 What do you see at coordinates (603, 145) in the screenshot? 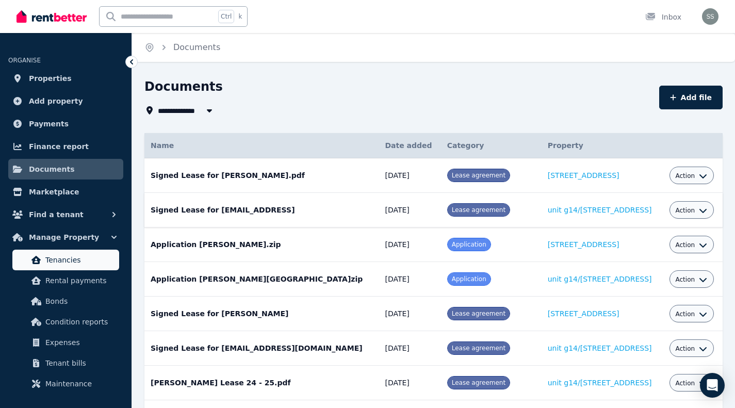
I see `th: Property` at bounding box center [603, 145].